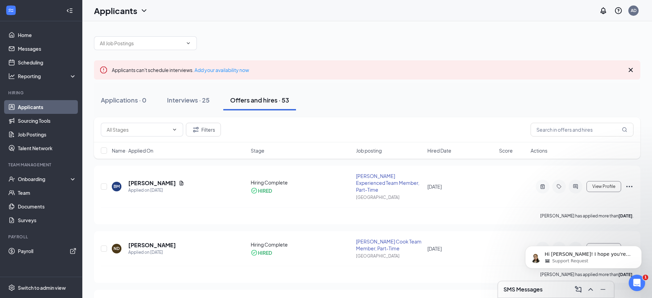 The height and width of the screenshot is (298, 652). I want to click on a: Documents, so click(47, 207).